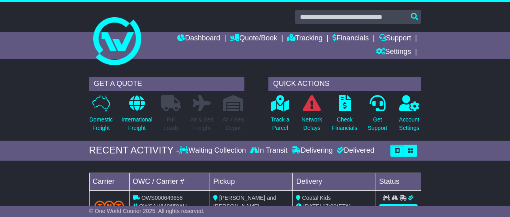  Describe the element at coordinates (378, 116) in the screenshot. I see `a: GetSupport` at that location.